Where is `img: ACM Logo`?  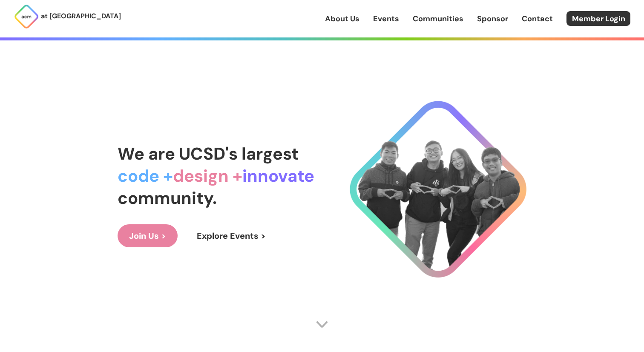
img: ACM Logo is located at coordinates (26, 17).